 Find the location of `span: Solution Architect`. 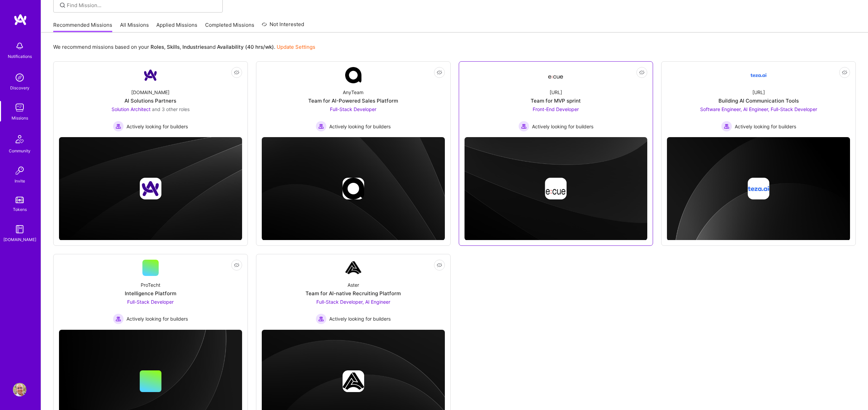

span: Solution Architect is located at coordinates (130, 109).